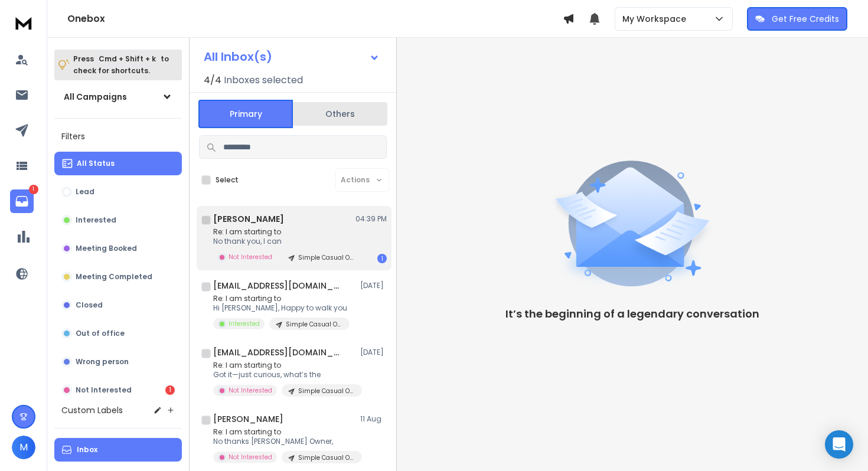 This screenshot has width=868, height=471. What do you see at coordinates (371, 219) in the screenshot?
I see `p: 04:39 PM` at bounding box center [371, 219].